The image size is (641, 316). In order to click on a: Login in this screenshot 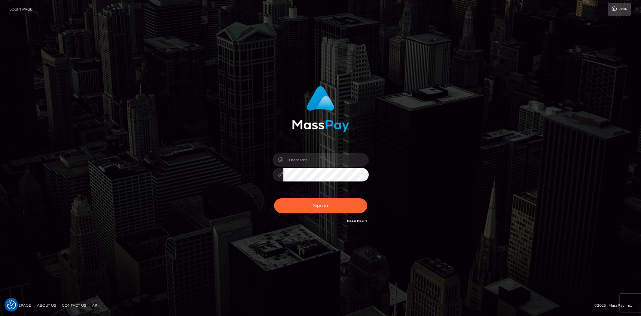, I will do `click(620, 9)`.